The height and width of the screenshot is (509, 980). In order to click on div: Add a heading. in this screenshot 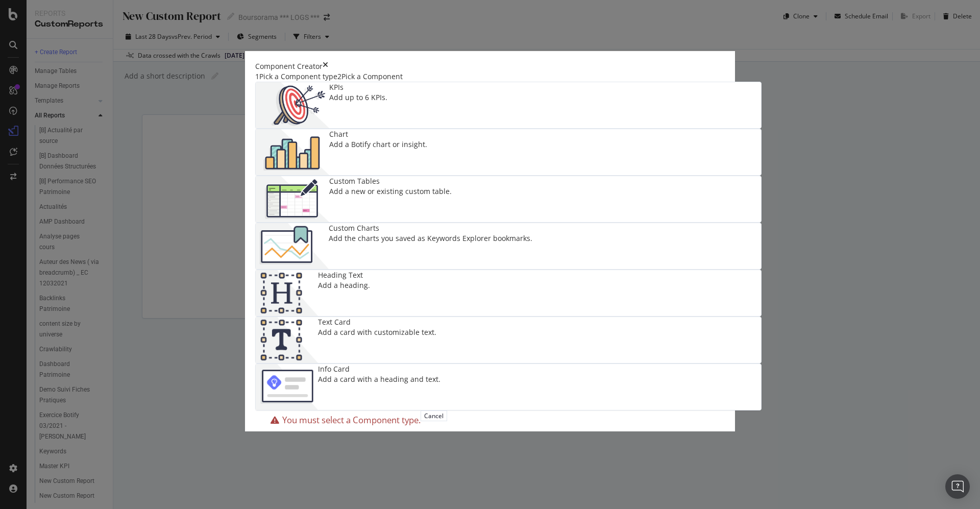, I will do `click(344, 285)`.